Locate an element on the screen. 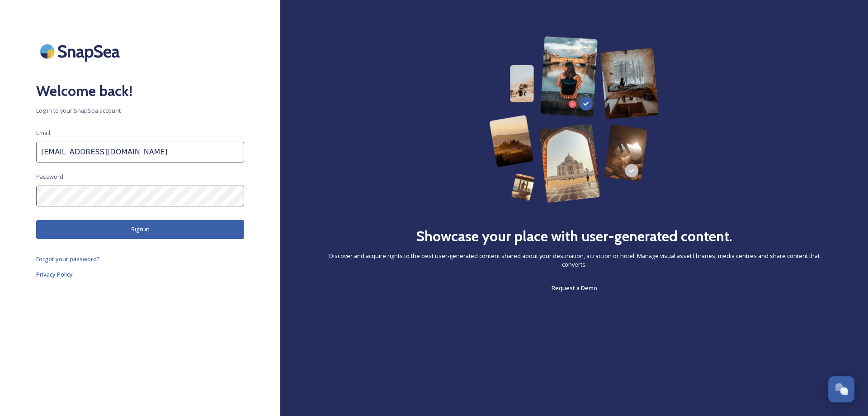  input: john.doe@snapsea.io is located at coordinates (140, 152).